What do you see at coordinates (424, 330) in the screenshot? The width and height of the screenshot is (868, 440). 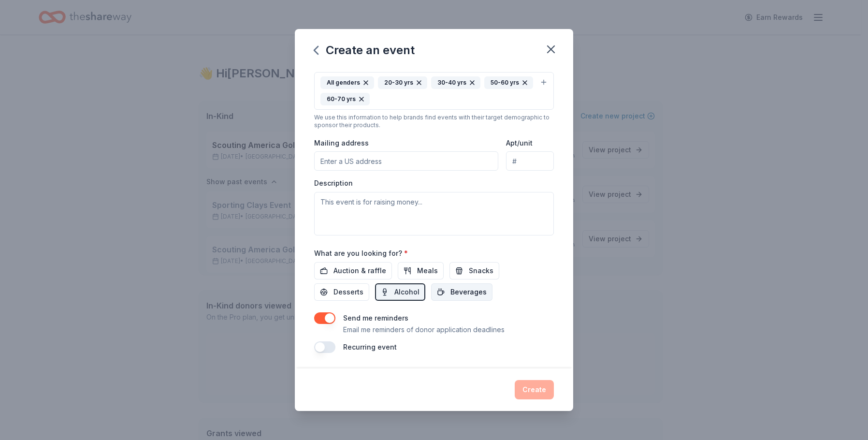 I see `p: Email me reminders of donor application deadlines` at bounding box center [424, 330].